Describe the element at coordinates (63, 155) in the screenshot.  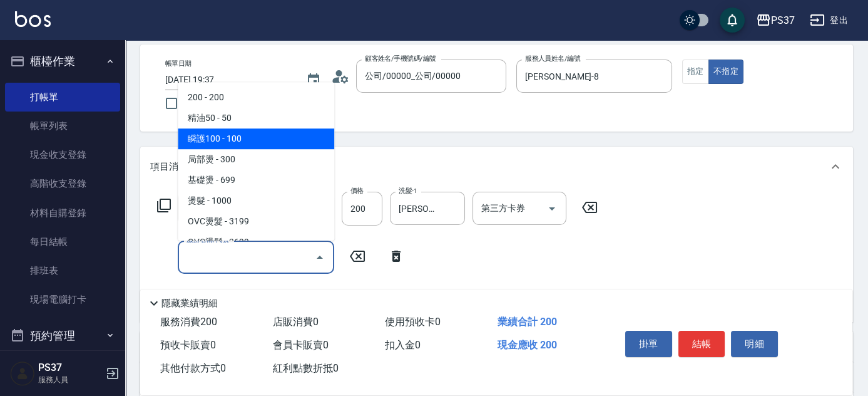
I see `a: 現金收支登錄` at that location.